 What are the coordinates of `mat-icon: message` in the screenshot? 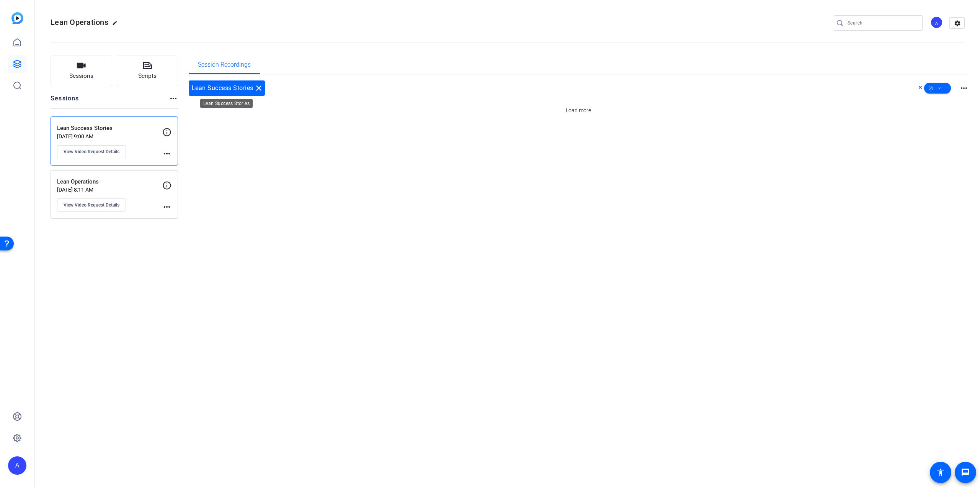 It's located at (965, 472).